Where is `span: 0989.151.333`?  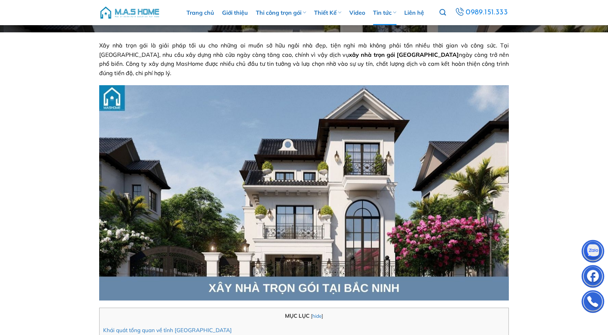 span: 0989.151.333 is located at coordinates (486, 13).